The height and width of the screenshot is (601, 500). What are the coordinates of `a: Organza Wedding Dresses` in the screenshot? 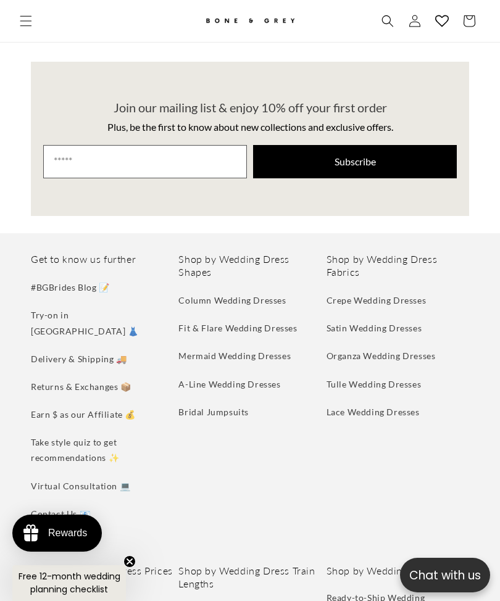 It's located at (381, 355).